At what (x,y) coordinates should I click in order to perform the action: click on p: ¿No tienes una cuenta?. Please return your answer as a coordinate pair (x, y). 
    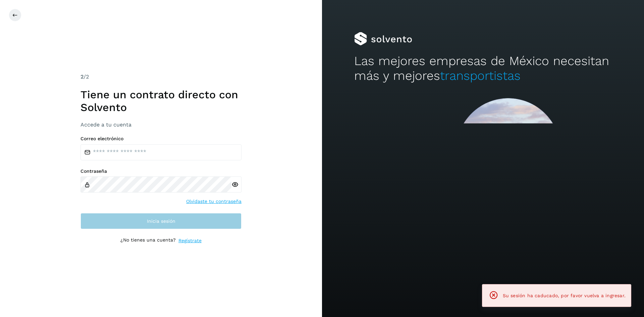
    Looking at the image, I should click on (148, 241).